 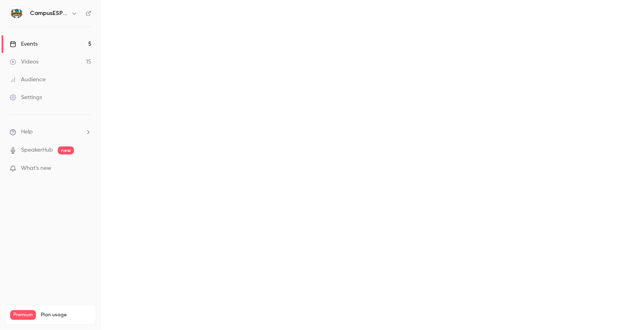 I want to click on img: CampusESP Academy, so click(x=16, y=14).